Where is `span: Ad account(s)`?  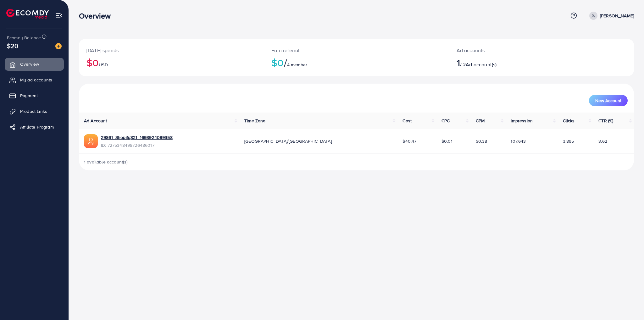
span: Ad account(s) is located at coordinates (481, 64).